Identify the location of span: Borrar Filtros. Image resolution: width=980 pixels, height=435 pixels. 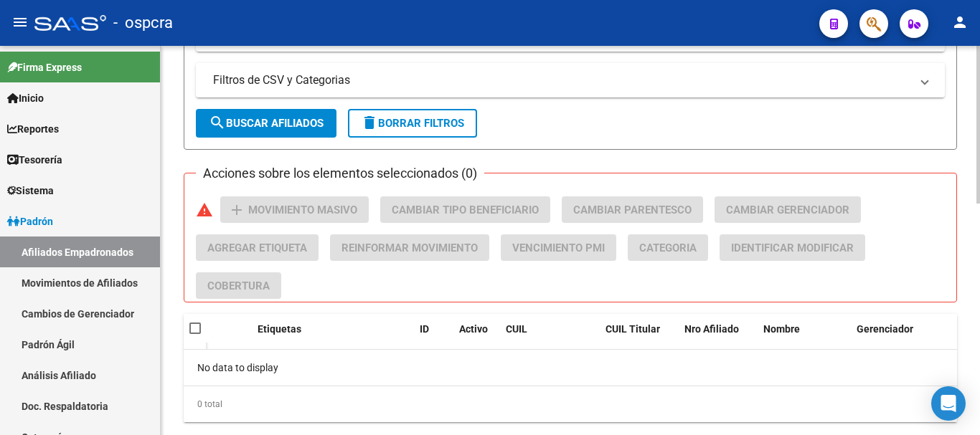
(412, 123).